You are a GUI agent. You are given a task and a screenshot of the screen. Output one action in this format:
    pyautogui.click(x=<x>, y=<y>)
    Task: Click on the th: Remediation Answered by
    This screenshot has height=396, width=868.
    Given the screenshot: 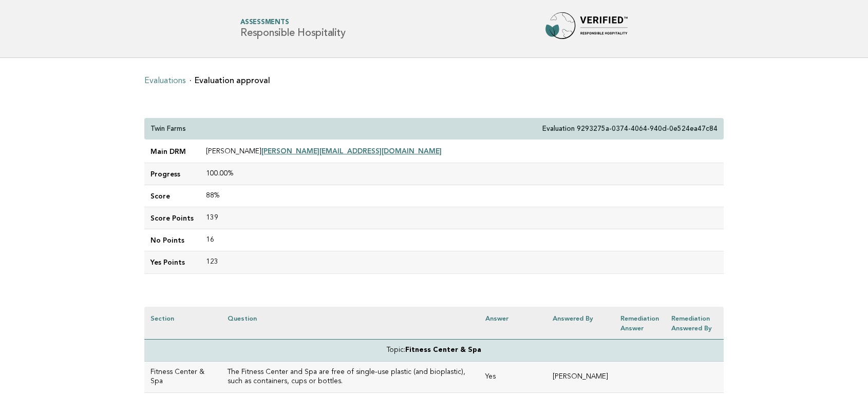 What is the action you would take?
    pyautogui.click(x=695, y=323)
    